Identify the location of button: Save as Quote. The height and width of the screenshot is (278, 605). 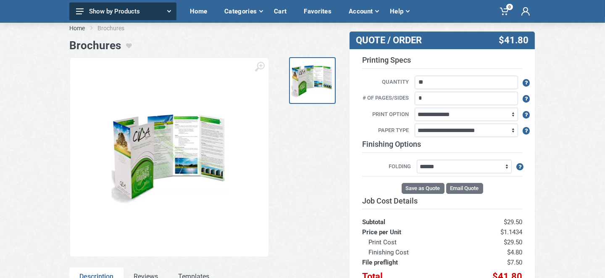
(423, 188).